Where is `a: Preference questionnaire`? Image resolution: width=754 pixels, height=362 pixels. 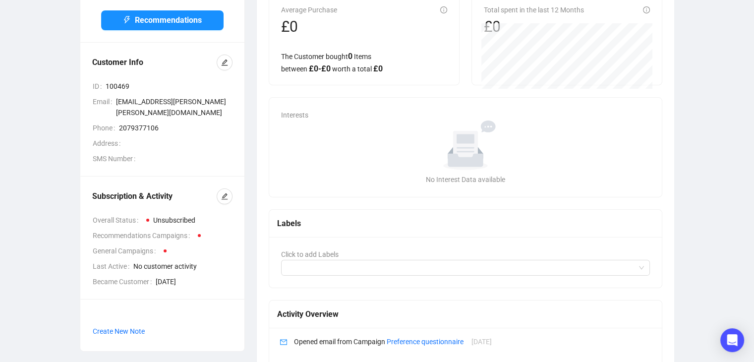
a: Preference questionnaire is located at coordinates (425, 342).